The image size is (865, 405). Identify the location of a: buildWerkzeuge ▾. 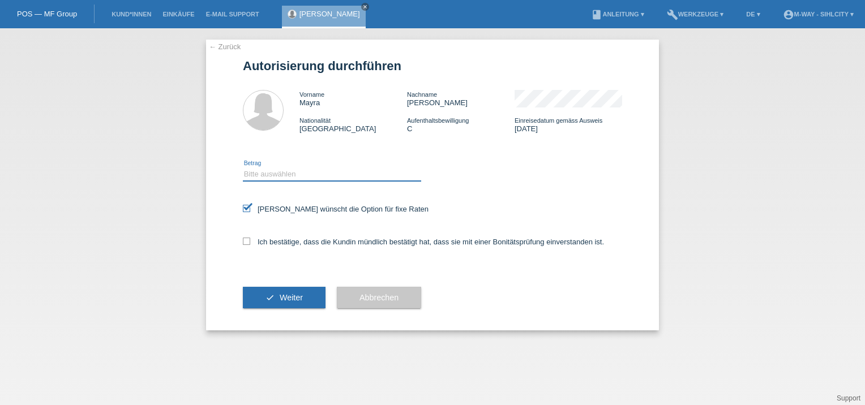
(695, 14).